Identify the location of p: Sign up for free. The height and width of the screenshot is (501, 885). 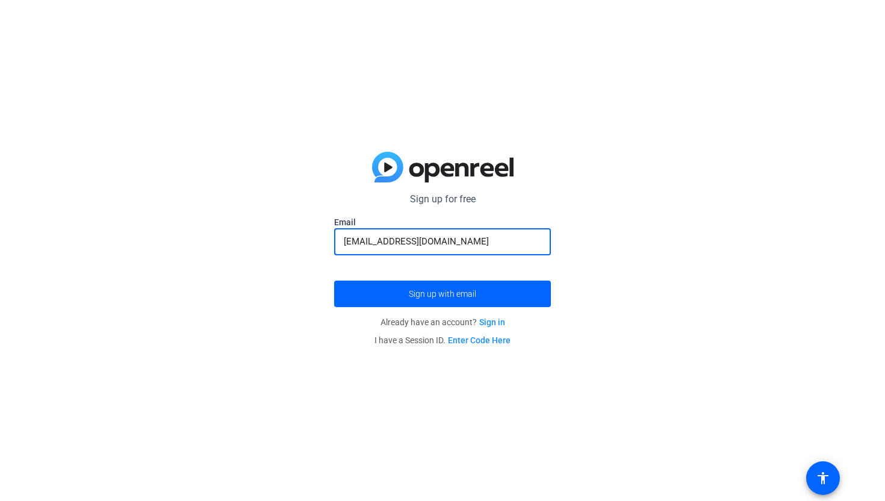
(442, 199).